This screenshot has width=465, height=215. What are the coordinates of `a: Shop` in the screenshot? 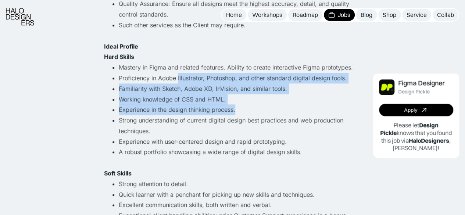 It's located at (389, 15).